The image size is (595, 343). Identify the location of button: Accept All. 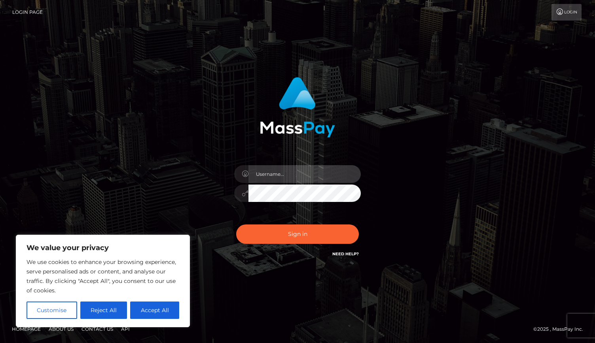
(155, 311).